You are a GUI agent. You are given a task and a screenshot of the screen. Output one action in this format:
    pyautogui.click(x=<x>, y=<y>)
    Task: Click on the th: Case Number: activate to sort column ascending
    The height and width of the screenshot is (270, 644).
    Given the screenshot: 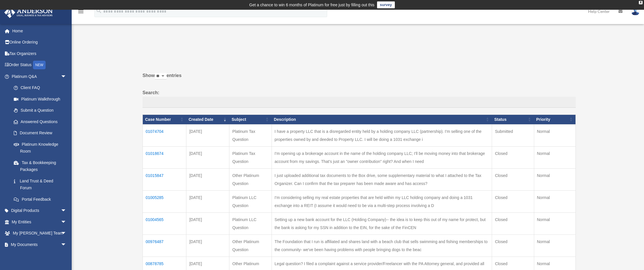 What is the action you would take?
    pyautogui.click(x=165, y=119)
    